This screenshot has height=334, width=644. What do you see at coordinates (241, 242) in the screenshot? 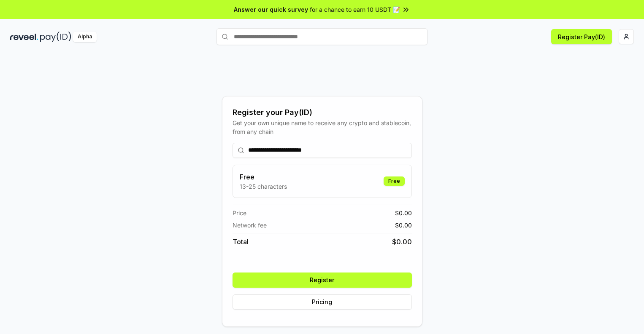
I see `span: Total` at bounding box center [241, 242].